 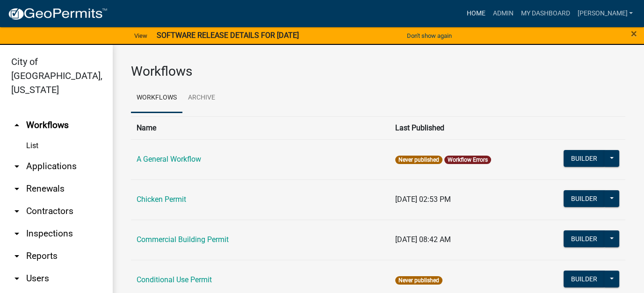 What do you see at coordinates (161, 199) in the screenshot?
I see `a: Chicken Permit` at bounding box center [161, 199].